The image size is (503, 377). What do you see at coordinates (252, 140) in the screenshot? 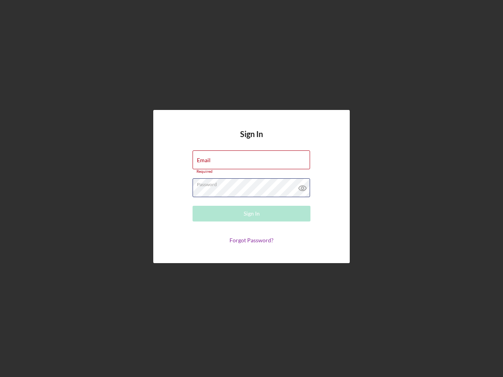
I see `h4: Sign In` at bounding box center [252, 140].